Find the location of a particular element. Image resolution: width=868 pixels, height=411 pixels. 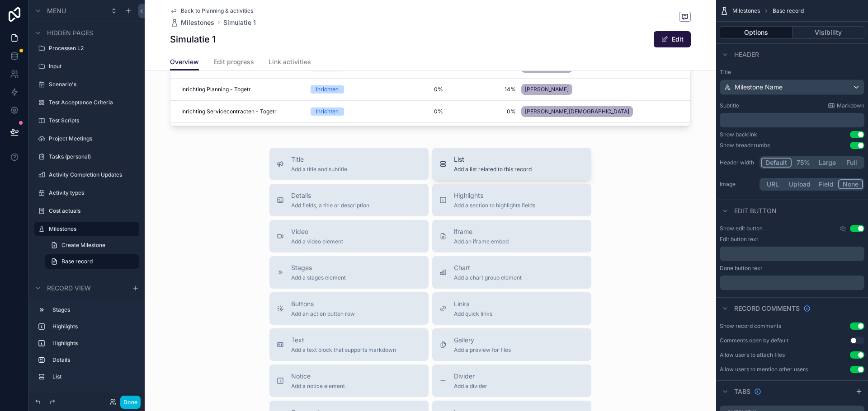

label: Test Acceptance Criteria is located at coordinates (91, 103).